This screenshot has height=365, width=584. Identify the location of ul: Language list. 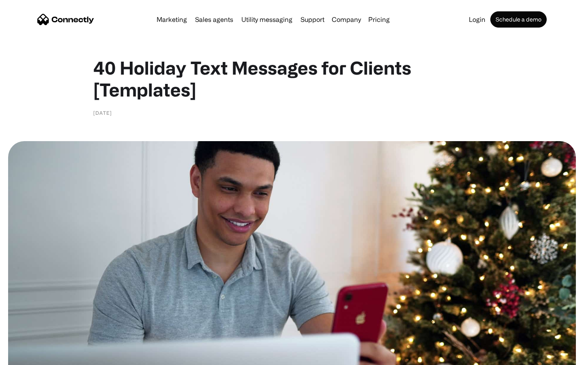
(32, 357).